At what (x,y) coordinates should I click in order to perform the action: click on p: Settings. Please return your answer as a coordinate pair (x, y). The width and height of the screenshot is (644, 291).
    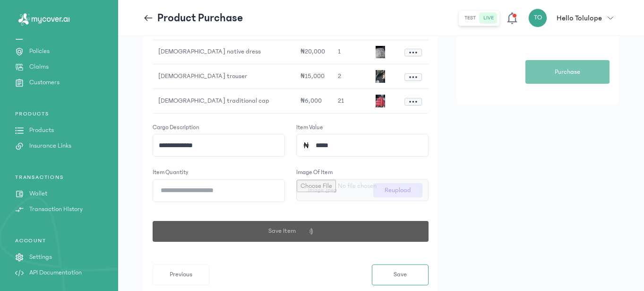
    Looking at the image, I should click on (40, 257).